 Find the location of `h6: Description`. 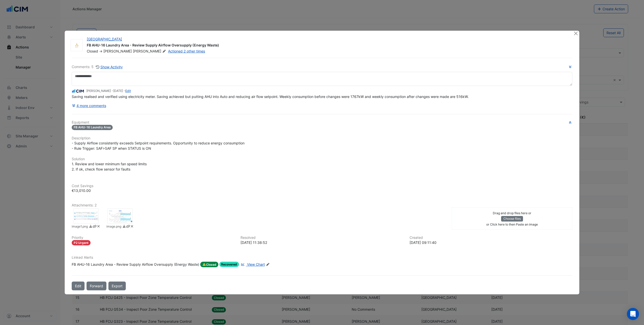

h6: Description is located at coordinates (322, 139).